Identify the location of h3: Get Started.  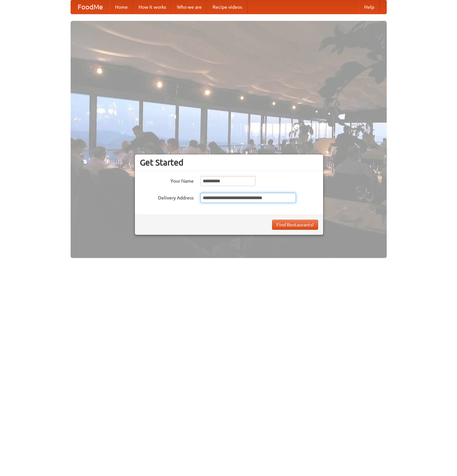
(229, 162).